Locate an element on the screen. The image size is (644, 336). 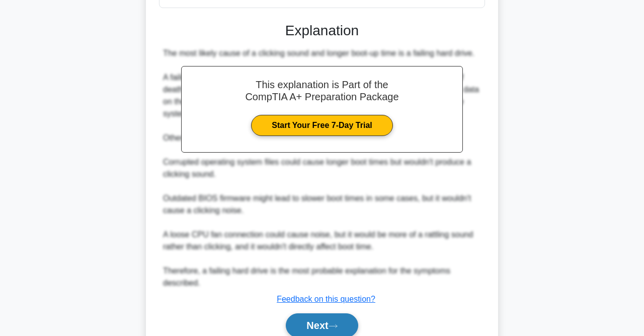
a: Start Your Free 7-Day Trial is located at coordinates (322, 125).